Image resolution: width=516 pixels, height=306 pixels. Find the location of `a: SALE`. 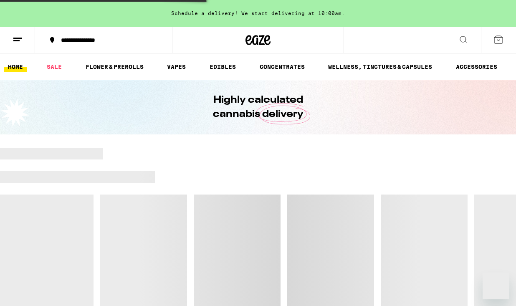

a: SALE is located at coordinates (54, 67).